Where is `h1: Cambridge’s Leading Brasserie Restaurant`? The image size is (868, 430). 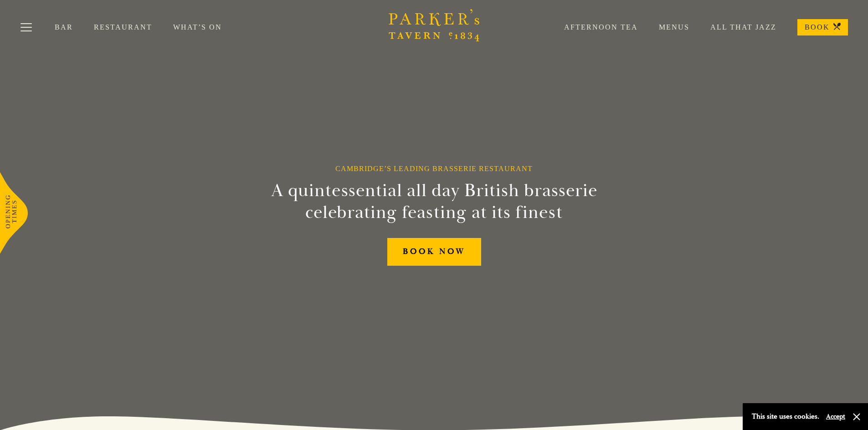 h1: Cambridge’s Leading Brasserie Restaurant is located at coordinates (434, 168).